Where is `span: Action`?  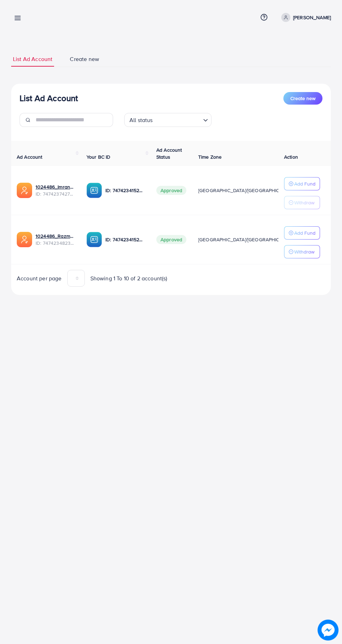 span: Action is located at coordinates (291, 157).